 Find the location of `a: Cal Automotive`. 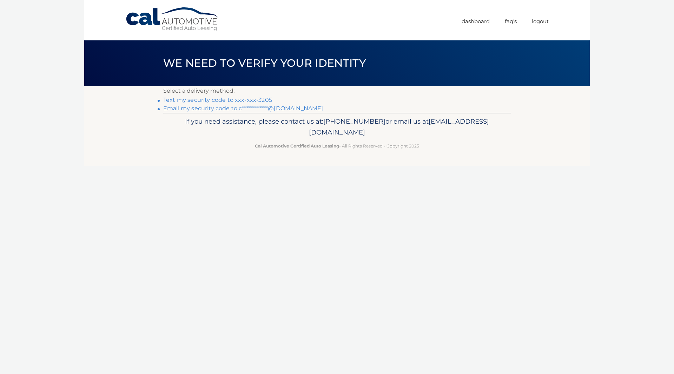

a: Cal Automotive is located at coordinates (173, 19).